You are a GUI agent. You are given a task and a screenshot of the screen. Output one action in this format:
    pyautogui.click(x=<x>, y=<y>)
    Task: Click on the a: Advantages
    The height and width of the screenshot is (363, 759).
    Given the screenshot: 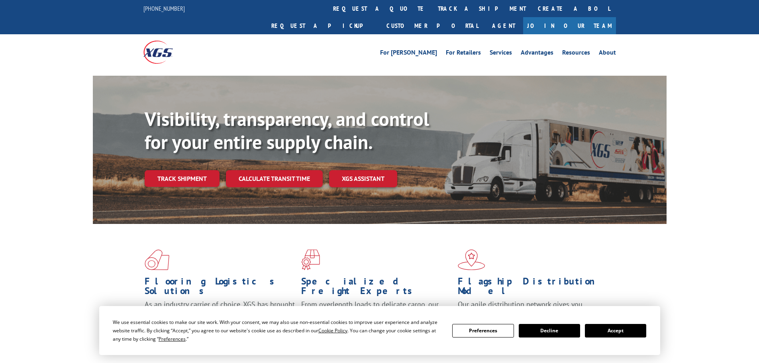 What is the action you would take?
    pyautogui.click(x=537, y=54)
    